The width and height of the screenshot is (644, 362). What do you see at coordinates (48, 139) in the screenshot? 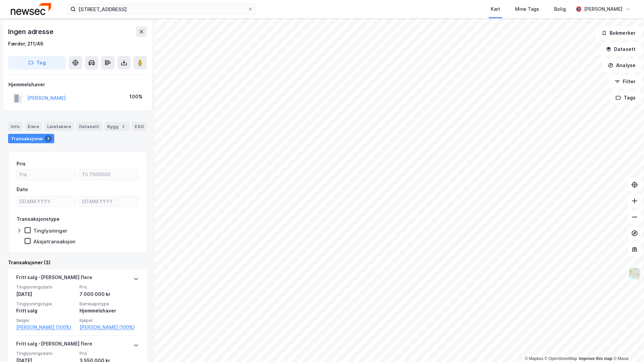
I see `div: 3` at bounding box center [48, 139].